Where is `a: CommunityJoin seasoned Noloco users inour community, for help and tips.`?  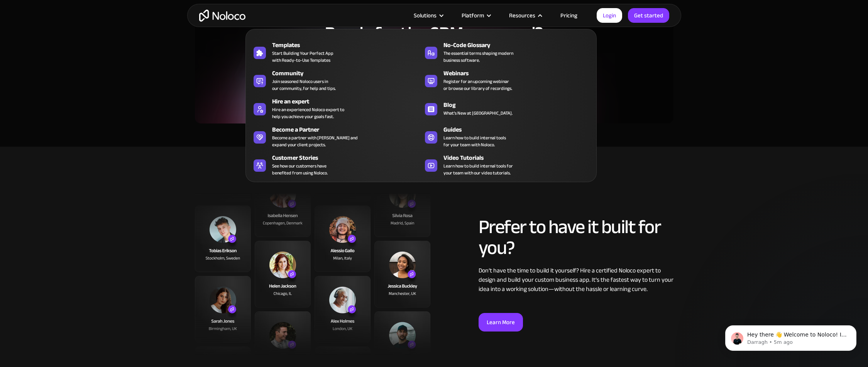
a: CommunityJoin seasoned Noloco users inour community, for help and tips. is located at coordinates (335, 80).